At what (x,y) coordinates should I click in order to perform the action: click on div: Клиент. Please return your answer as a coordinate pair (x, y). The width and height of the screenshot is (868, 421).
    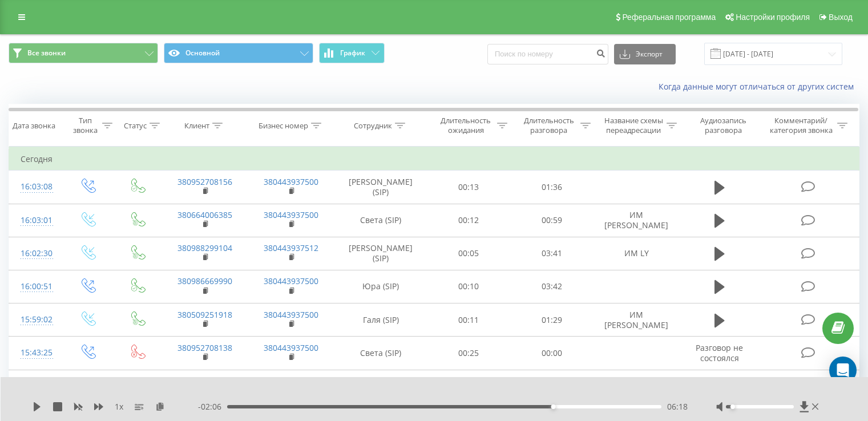
    Looking at the image, I should click on (197, 125).